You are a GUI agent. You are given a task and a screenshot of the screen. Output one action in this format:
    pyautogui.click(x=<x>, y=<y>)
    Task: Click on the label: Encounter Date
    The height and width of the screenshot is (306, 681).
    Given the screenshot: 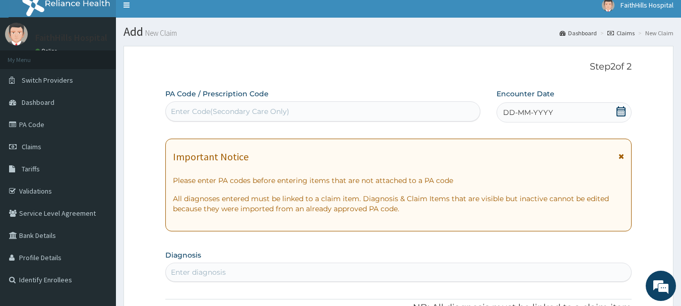 What is the action you would take?
    pyautogui.click(x=526, y=94)
    